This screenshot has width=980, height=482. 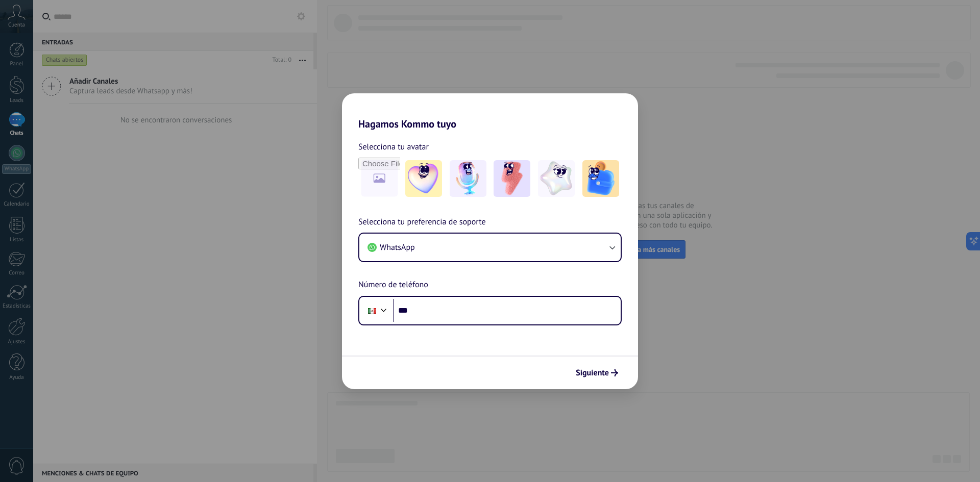 I want to click on button: WhatsApp, so click(x=490, y=248).